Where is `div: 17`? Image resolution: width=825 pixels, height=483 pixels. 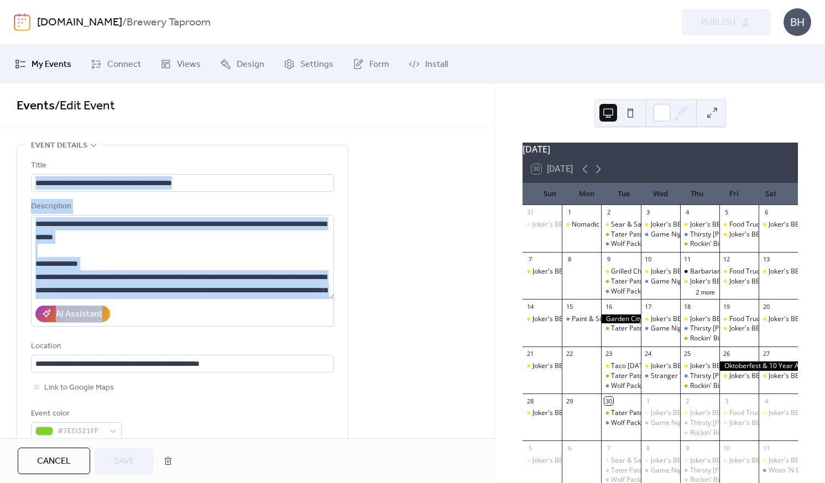 div: 17 is located at coordinates (648, 306).